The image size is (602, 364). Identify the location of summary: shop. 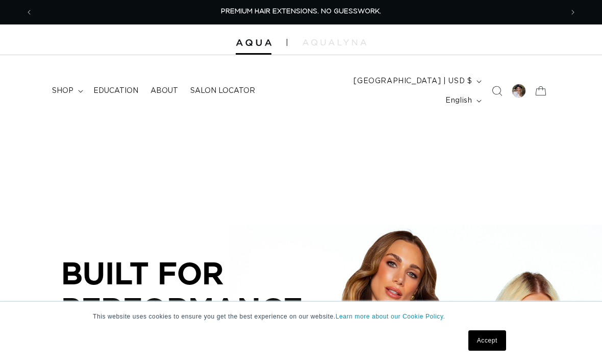
(67, 91).